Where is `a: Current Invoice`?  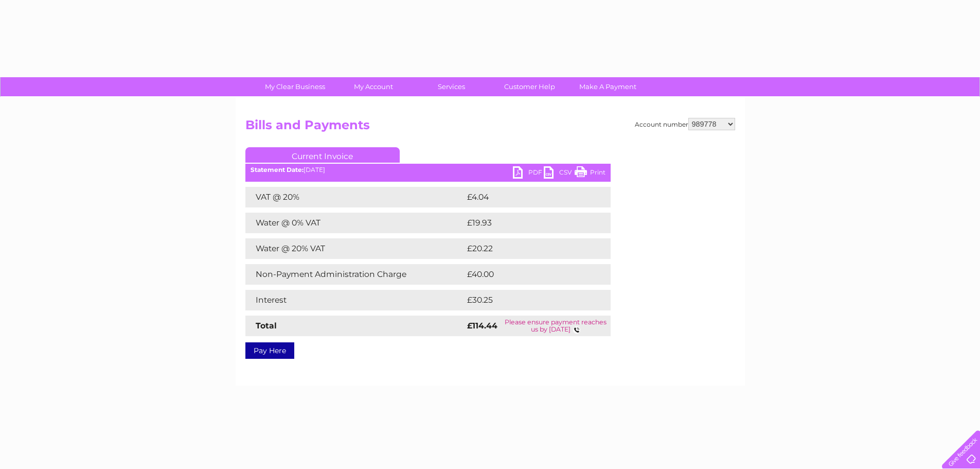 a: Current Invoice is located at coordinates (323, 155).